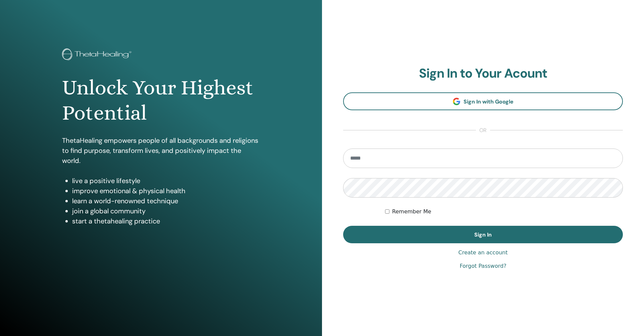 This screenshot has height=336, width=644. Describe the element at coordinates (503, 211) in the screenshot. I see `div: Keep me authenticated indefinitely or until I manually logout` at that location.